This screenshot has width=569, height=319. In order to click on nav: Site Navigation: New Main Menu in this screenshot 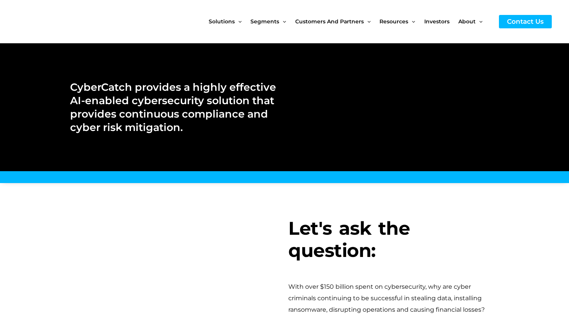, I will do `click(350, 21)`.